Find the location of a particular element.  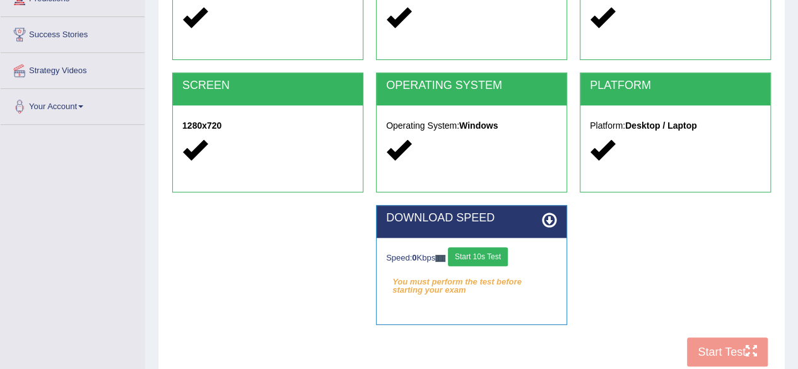

strong: 1280x720 is located at coordinates (202, 126).